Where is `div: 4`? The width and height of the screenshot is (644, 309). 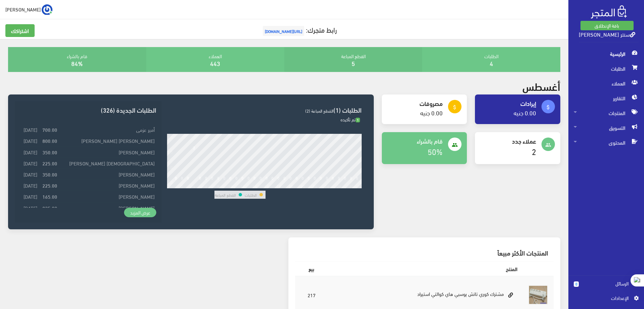 div: 4 is located at coordinates (194, 186).